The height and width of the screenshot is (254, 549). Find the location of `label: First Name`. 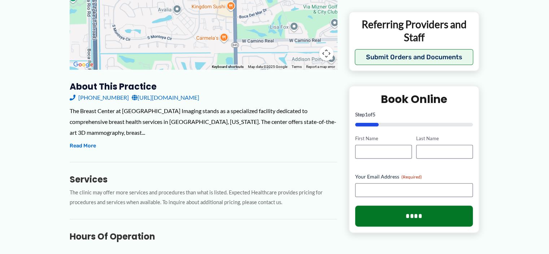

label: First Name is located at coordinates (383, 139).